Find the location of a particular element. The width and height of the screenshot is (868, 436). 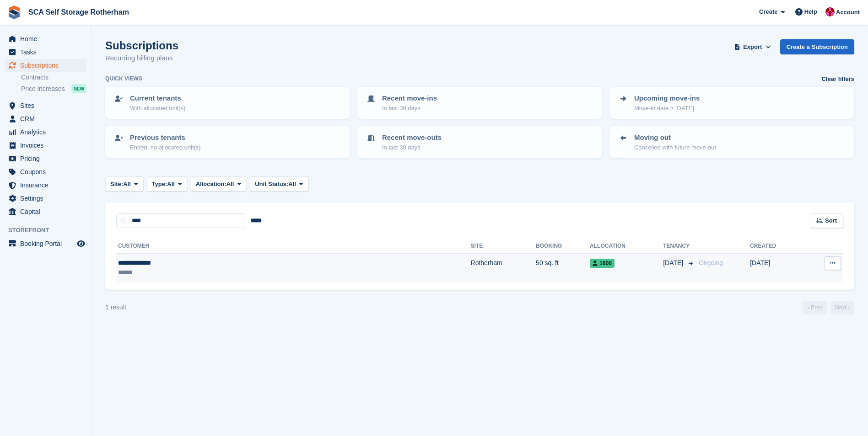

p: Recent move-outs is located at coordinates (412, 137).